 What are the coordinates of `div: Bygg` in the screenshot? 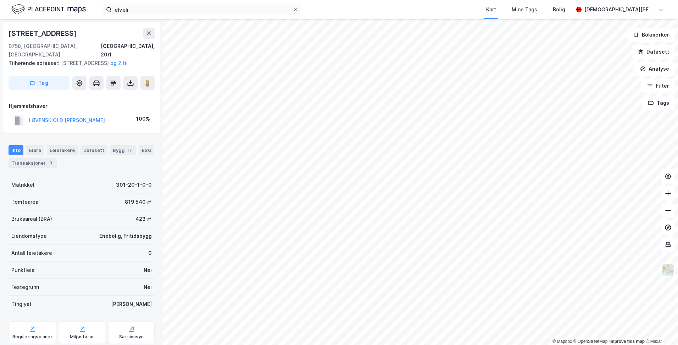 It's located at (123, 150).